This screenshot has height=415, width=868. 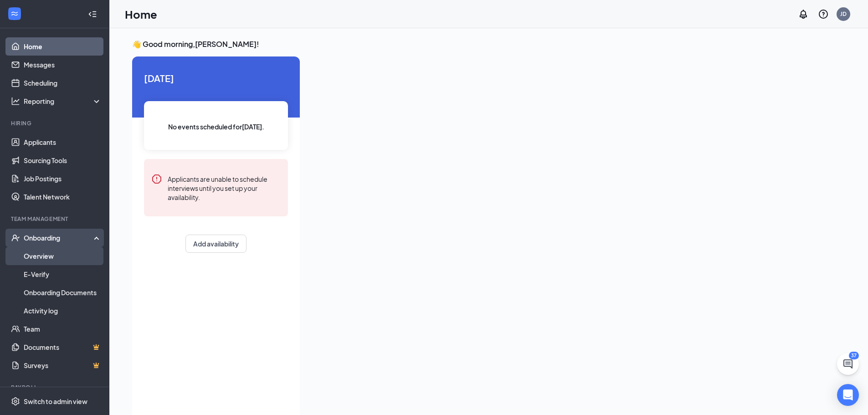 I want to click on svg: Notifications, so click(x=803, y=14).